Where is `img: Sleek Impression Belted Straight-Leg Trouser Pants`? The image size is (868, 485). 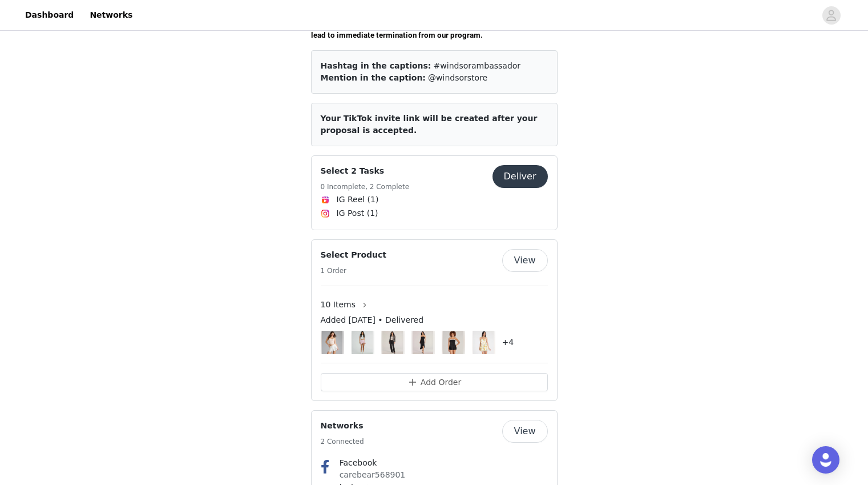
img: Sleek Impression Belted Straight-Leg Trouser Pants is located at coordinates (393, 342).